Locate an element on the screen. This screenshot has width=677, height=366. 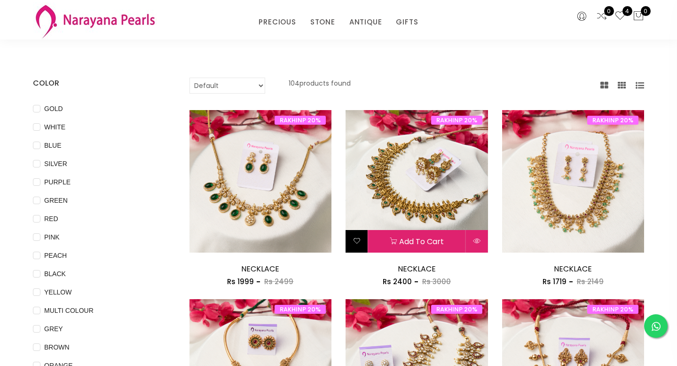
a: GIFTS is located at coordinates (407, 22).